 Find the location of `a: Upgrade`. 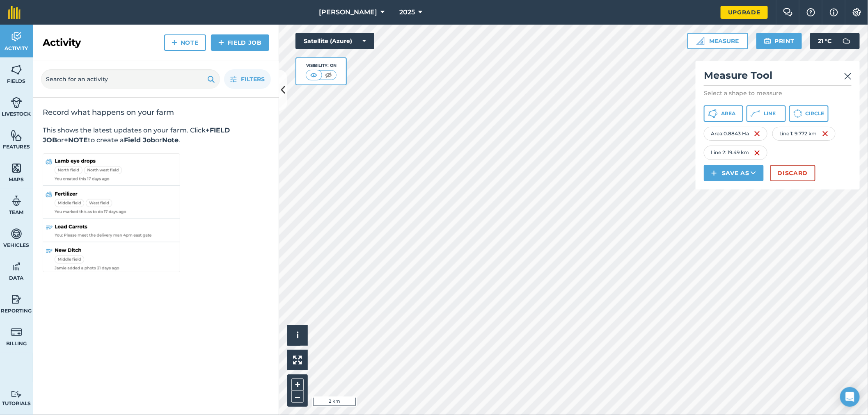

a: Upgrade is located at coordinates (744, 12).